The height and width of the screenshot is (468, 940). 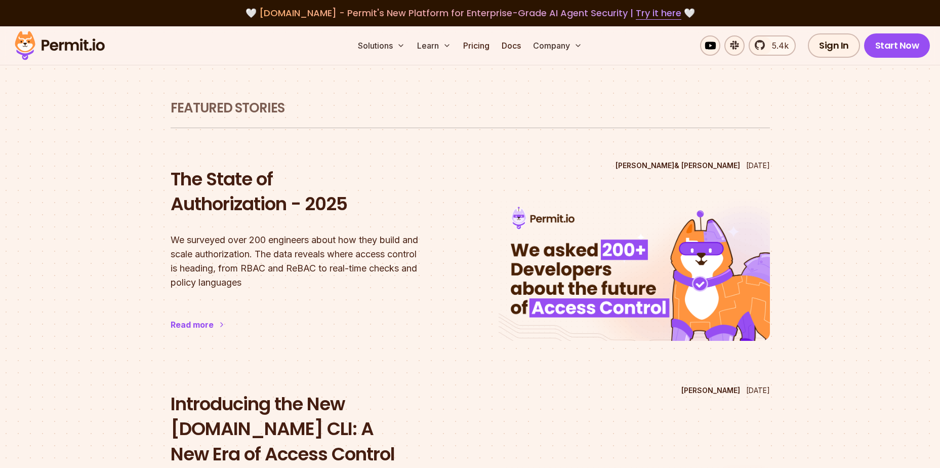 What do you see at coordinates (659, 13) in the screenshot?
I see `a: Try it here` at bounding box center [659, 13].